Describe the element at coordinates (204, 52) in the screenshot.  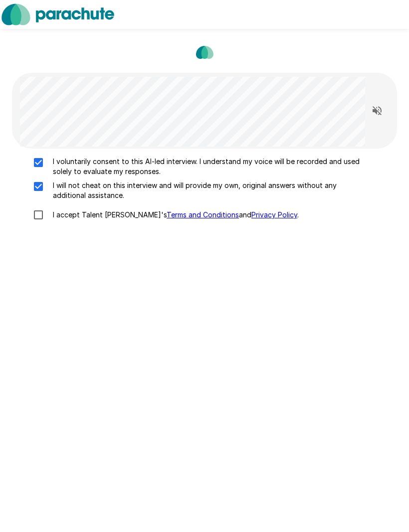
I see `img: parachute_avatar.png` at that location.